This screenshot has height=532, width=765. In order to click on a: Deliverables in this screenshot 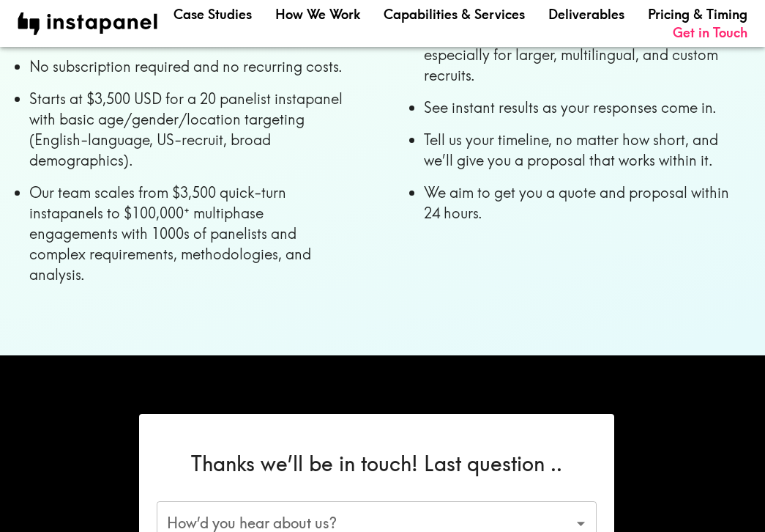, I will do `click(587, 14)`.